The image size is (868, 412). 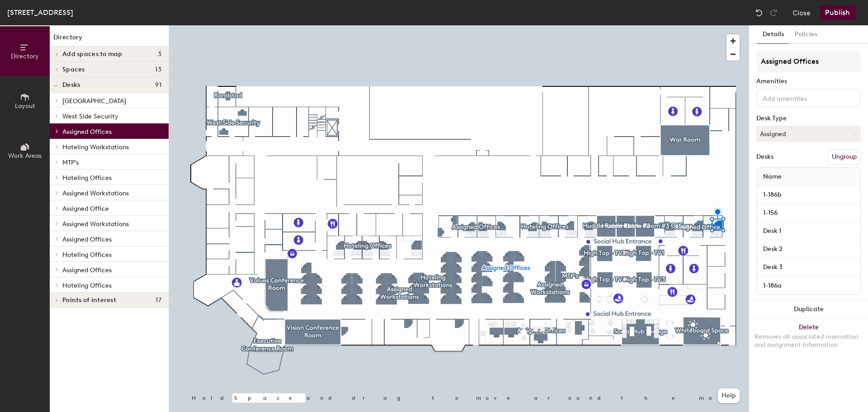 What do you see at coordinates (802, 97) in the screenshot?
I see `input: Add amenities` at bounding box center [802, 97].